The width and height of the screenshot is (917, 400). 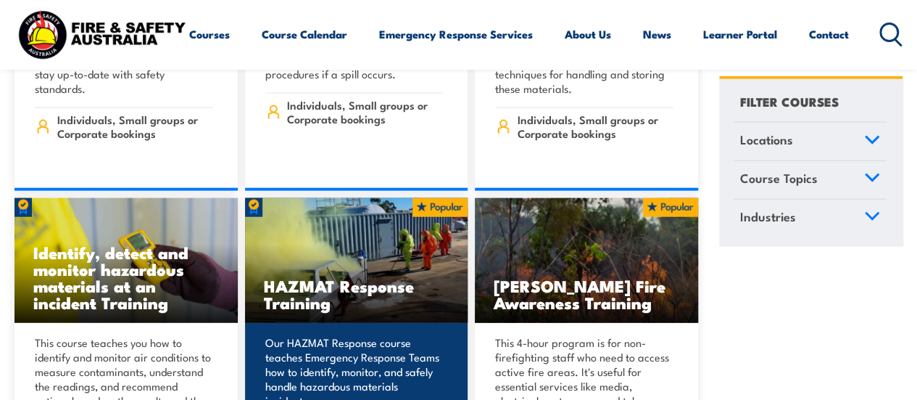 What do you see at coordinates (357, 294) in the screenshot?
I see `h3: HAZMAT Response Training` at bounding box center [357, 294].